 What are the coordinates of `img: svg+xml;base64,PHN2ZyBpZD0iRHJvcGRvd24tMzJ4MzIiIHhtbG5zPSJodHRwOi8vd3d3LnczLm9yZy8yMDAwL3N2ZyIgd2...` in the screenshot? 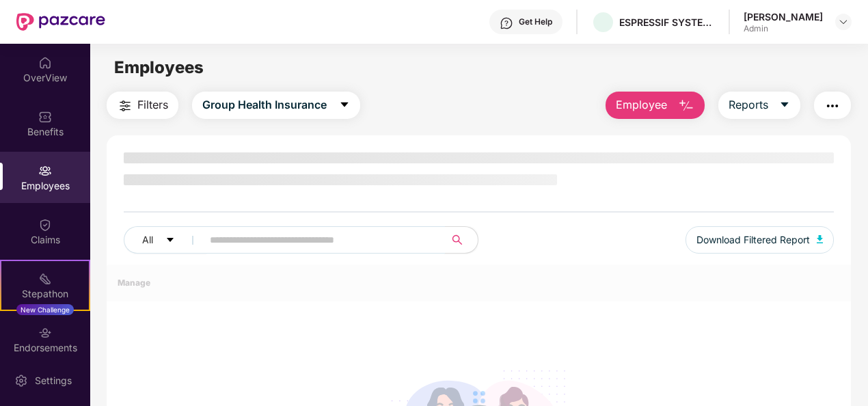 It's located at (843, 22).